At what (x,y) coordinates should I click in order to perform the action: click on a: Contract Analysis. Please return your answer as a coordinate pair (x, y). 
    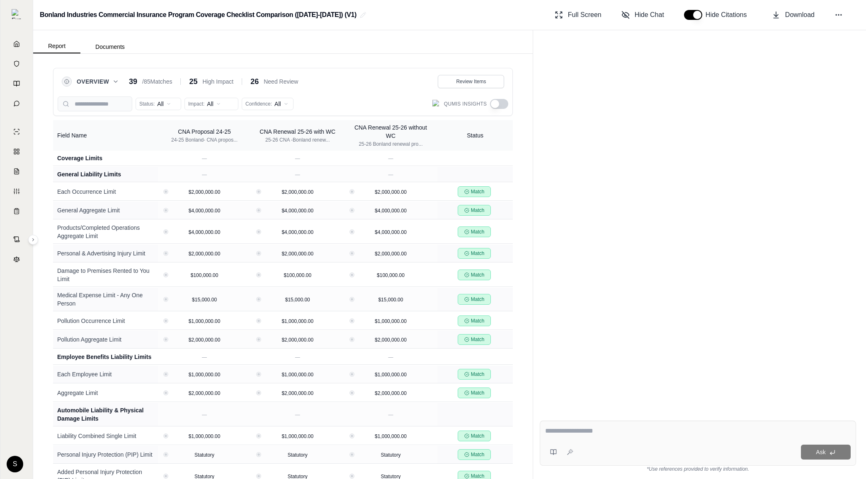
    Looking at the image, I should click on (17, 240).